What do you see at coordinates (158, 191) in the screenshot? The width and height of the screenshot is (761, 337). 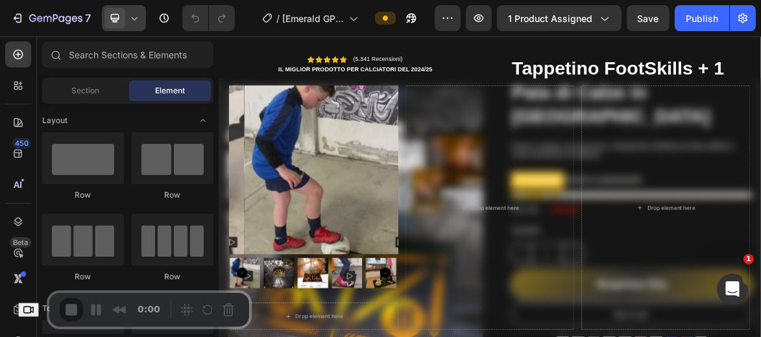 I see `a: Tappeto FootSkills` at bounding box center [158, 191].